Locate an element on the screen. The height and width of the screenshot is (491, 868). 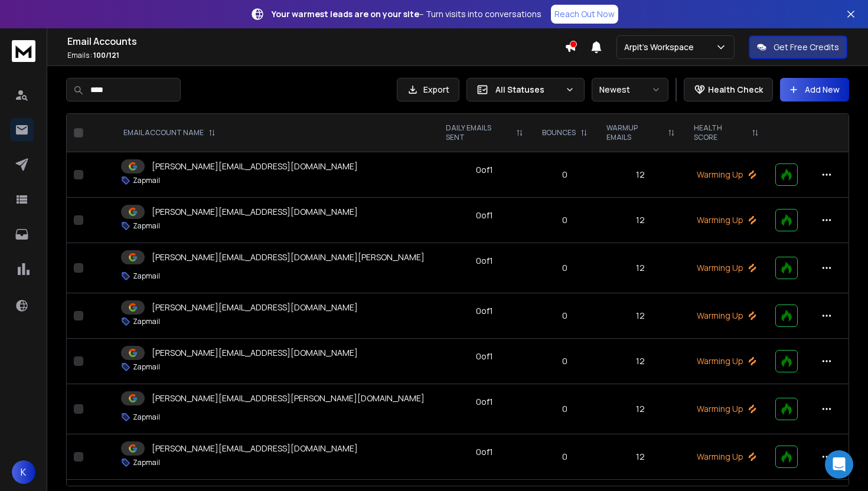
p: Get Free Credits is located at coordinates (806, 47).